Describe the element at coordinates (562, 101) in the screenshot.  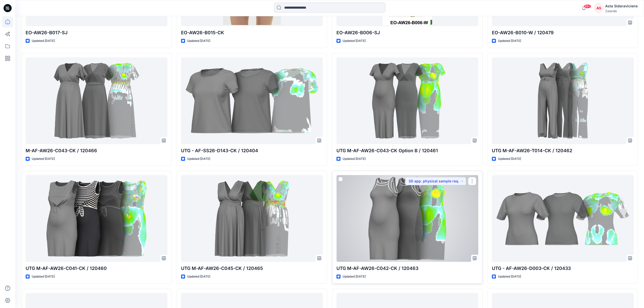
I see `a: UTG M-AF-AW26-T014-CK / 120462` at that location.